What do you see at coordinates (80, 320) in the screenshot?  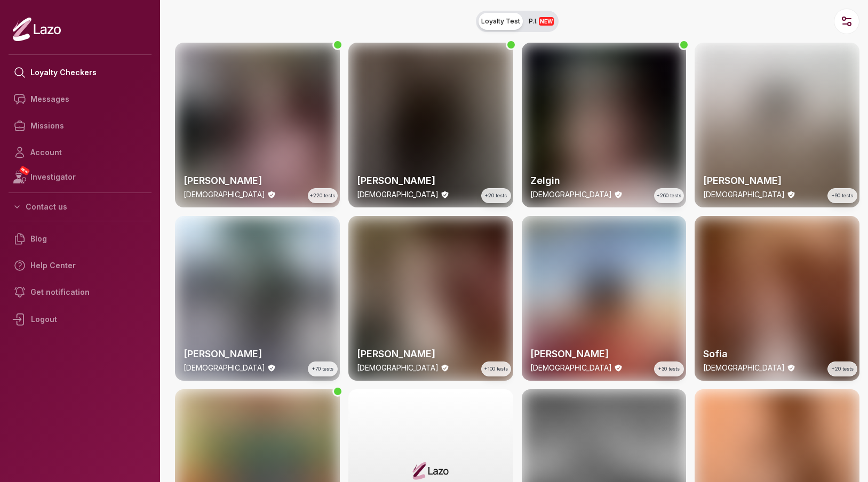 I see `div: Logout` at bounding box center [80, 320].